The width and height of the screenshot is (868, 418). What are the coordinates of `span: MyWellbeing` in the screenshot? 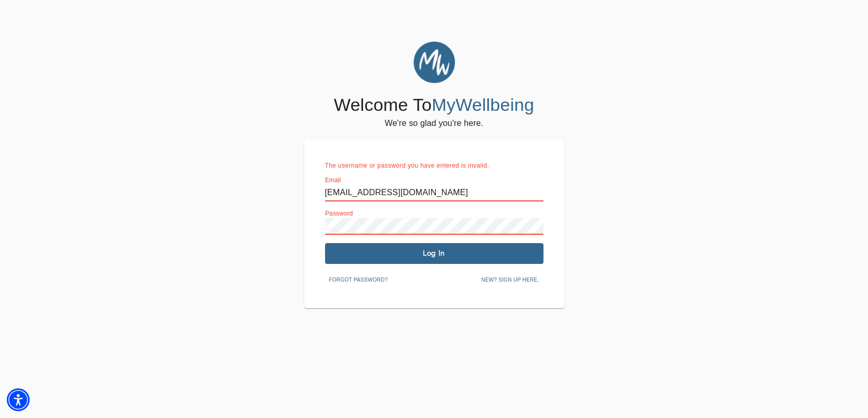 It's located at (483, 105).